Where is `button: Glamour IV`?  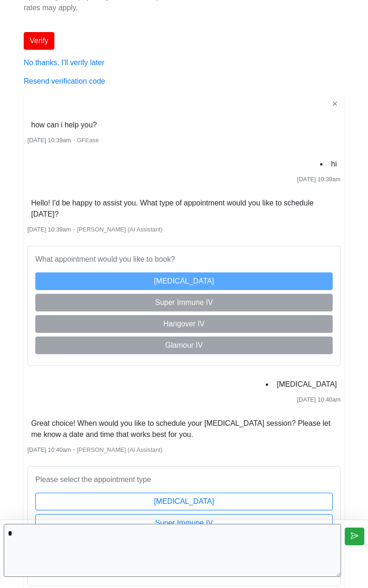
button: Glamour IV is located at coordinates (184, 345).